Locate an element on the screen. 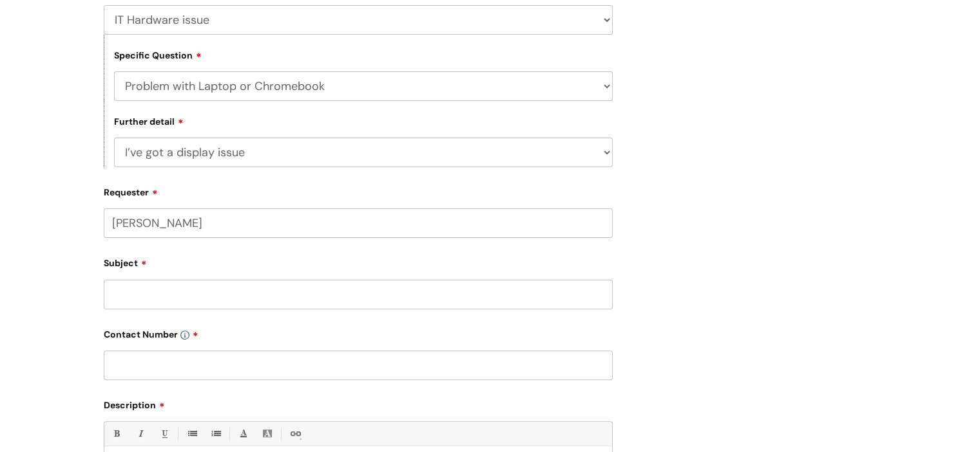 The image size is (980, 452). a: Back Color is located at coordinates (267, 434).